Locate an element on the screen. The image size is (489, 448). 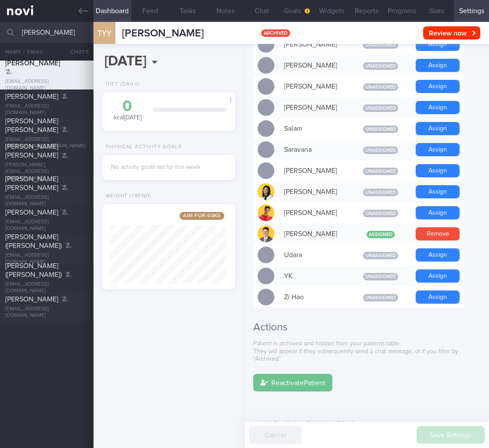
button: Chats is located at coordinates (76, 52).